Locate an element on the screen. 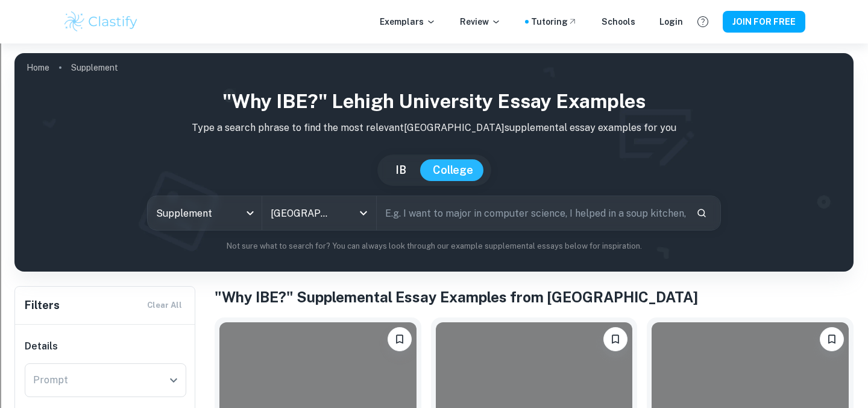  a: Clastify logo is located at coordinates (101, 22).